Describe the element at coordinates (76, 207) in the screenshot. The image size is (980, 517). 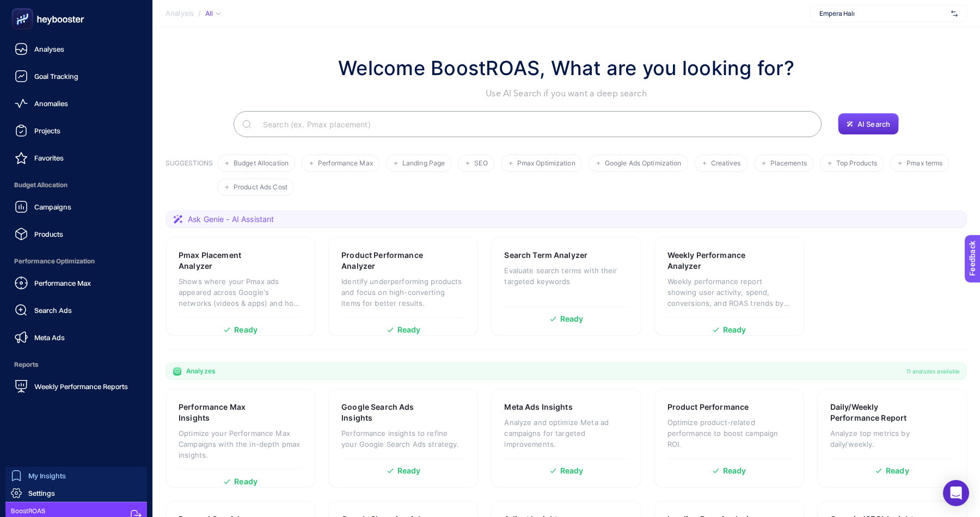
I see `a: Campaigns` at that location.